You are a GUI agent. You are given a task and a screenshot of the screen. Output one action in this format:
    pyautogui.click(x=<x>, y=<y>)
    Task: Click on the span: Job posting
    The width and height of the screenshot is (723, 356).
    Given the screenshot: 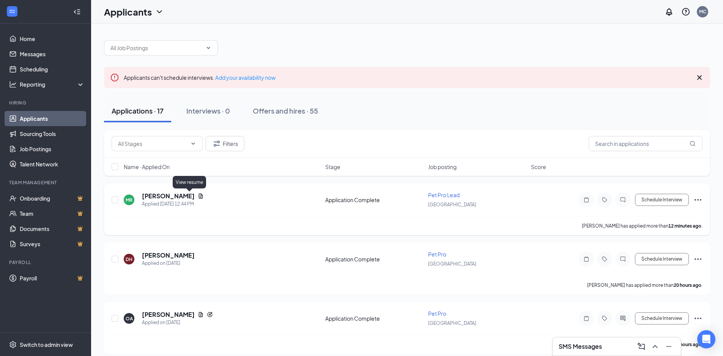 What is the action you would take?
    pyautogui.click(x=442, y=167)
    